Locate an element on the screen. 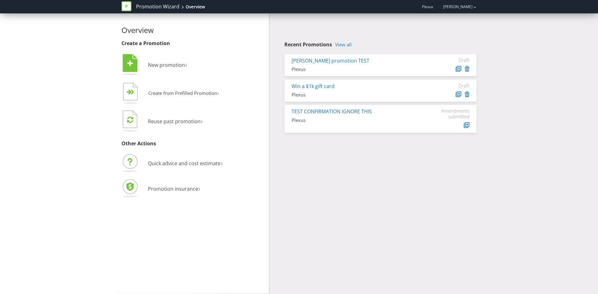 The image size is (598, 294). a: Win a $1k gift card is located at coordinates (313, 86).